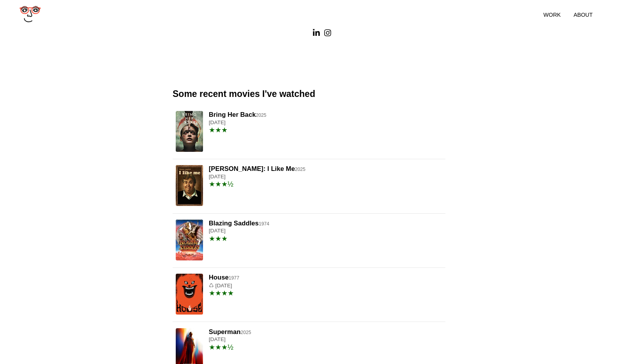 The image size is (618, 364). What do you see at coordinates (238, 115) in the screenshot?
I see `div: Bring Her Back` at bounding box center [238, 115].